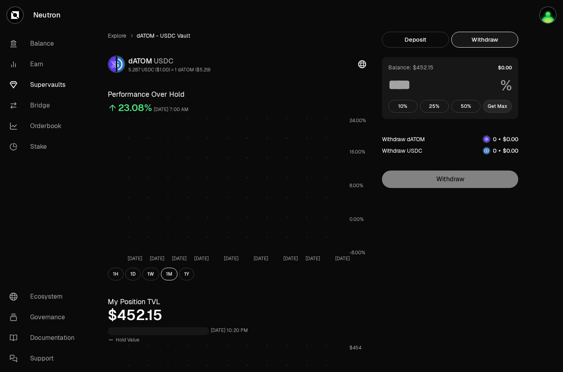 The height and width of the screenshot is (372, 563). Describe the element at coordinates (358, 152) in the screenshot. I see `tspan: 16.00%` at that location.